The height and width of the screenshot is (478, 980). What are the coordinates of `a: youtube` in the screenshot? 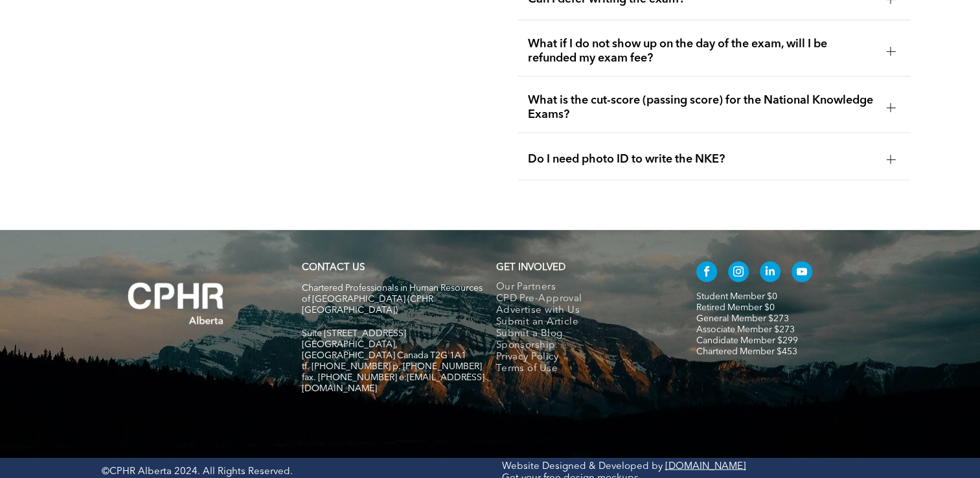 It's located at (802, 273).